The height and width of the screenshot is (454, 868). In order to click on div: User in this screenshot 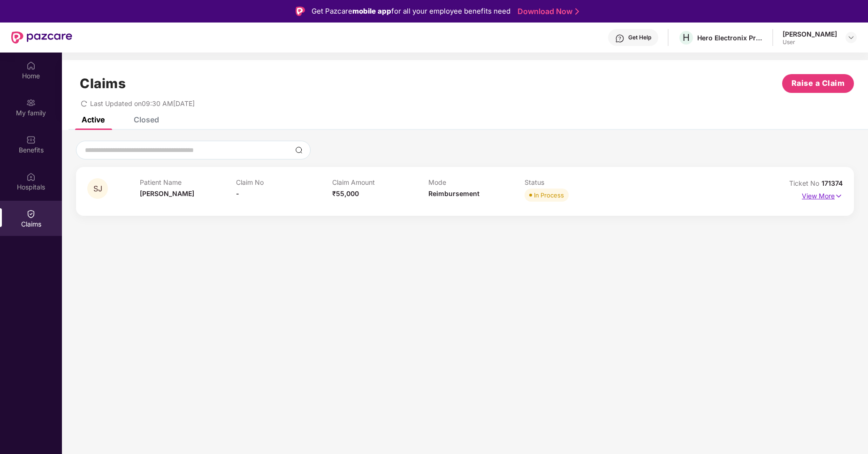, I will do `click(810, 42)`.